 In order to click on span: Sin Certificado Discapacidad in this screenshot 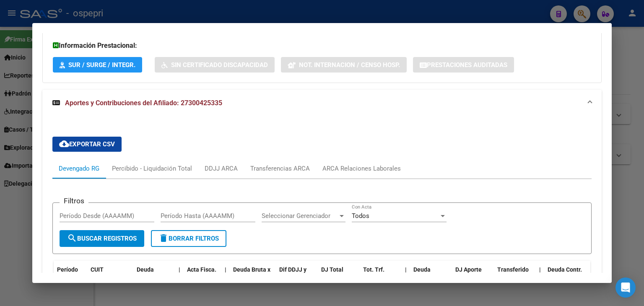, I will do `click(219, 65)`.